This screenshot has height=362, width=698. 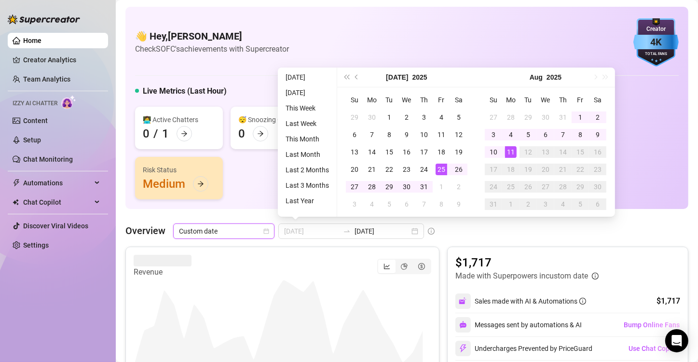 I want to click on article: Revenue, so click(x=162, y=272).